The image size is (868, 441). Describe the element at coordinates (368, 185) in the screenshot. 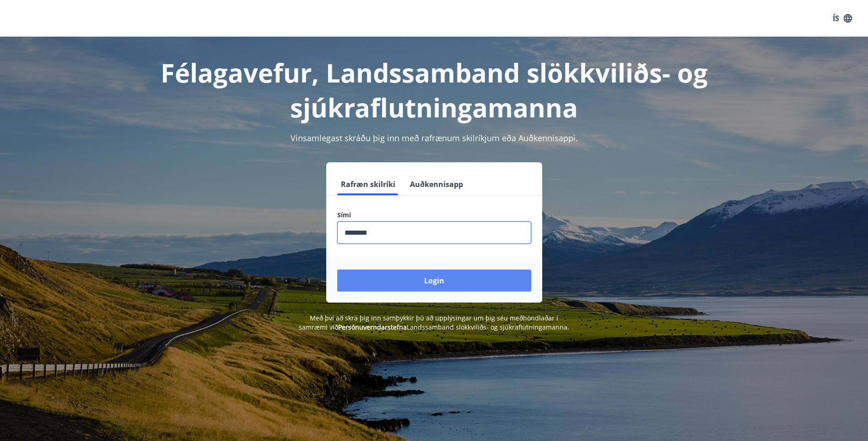

I see `button: Rafræn skilríki` at that location.